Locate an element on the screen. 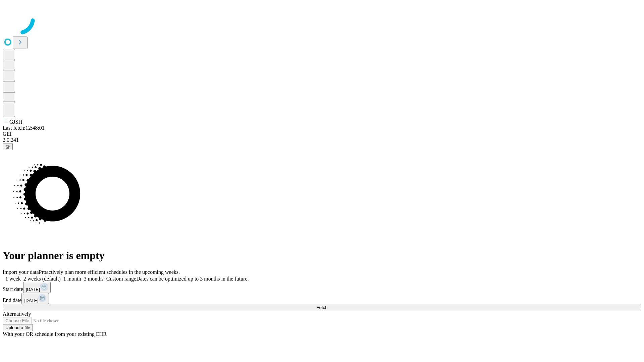 This screenshot has width=644, height=362. span: 2 weeks (default) is located at coordinates (42, 279).